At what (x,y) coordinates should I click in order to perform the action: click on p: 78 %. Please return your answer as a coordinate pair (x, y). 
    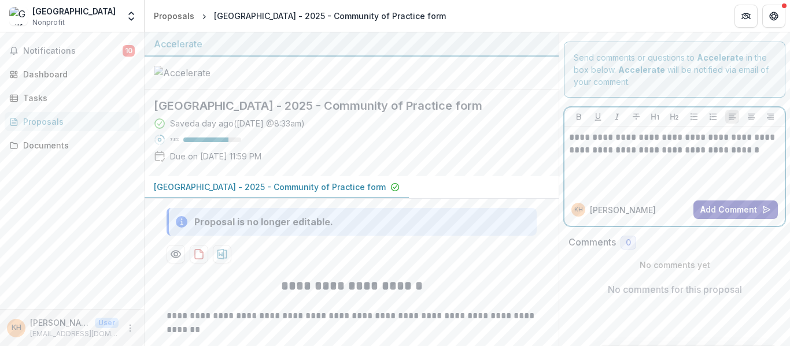
    Looking at the image, I should click on (174, 140).